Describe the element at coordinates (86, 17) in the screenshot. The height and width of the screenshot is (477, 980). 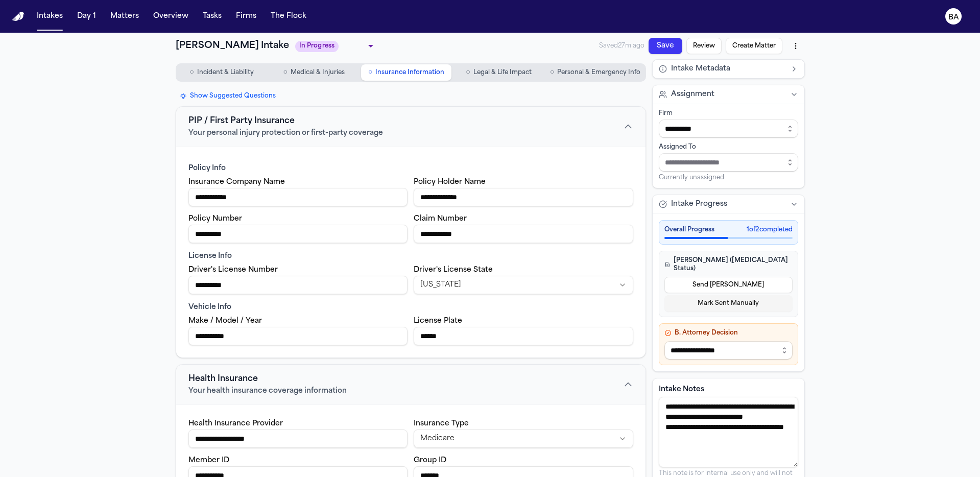
I see `button: Day 1` at that location.